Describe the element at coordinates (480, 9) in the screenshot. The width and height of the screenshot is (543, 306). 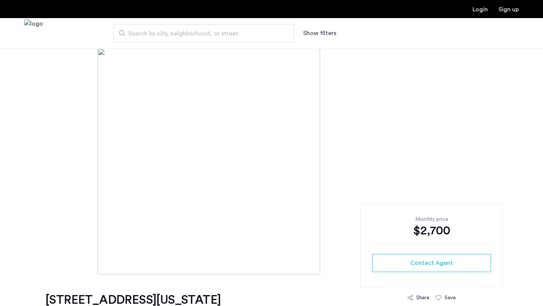
I see `a: Login` at that location.